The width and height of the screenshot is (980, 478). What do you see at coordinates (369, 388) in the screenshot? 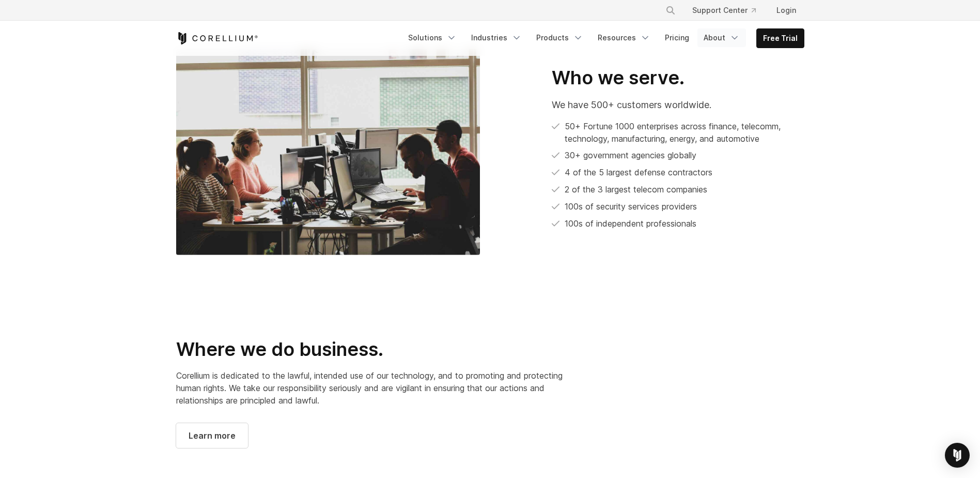
I see `span: Corellium is dedicated to the lawful, intended use of our technology, and to promoting and protec...` at bounding box center [369, 388].